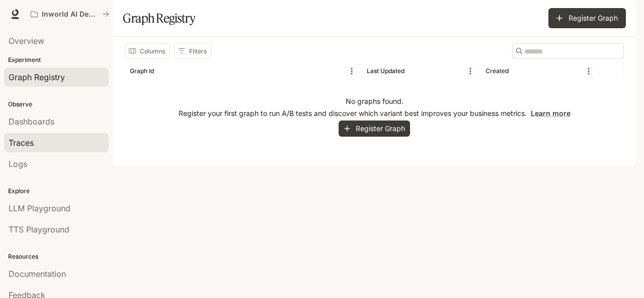 This screenshot has width=644, height=298. Describe the element at coordinates (374, 113) in the screenshot. I see `p: Register your first graph to run A/B tests and discover which variant best improves your business...` at that location.